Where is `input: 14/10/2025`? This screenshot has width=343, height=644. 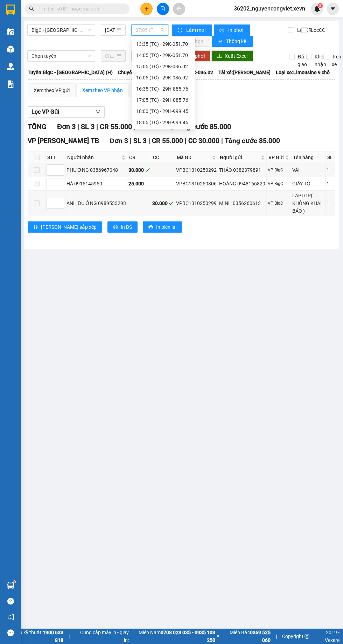 input: 14/10/2025 is located at coordinates (110, 30).